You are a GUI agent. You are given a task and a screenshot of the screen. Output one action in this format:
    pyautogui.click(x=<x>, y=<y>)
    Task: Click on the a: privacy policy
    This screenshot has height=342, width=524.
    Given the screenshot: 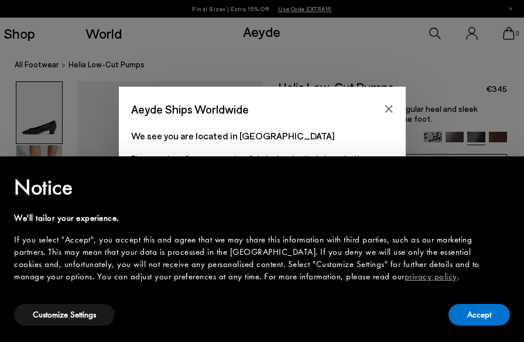 What is the action you would take?
    pyautogui.click(x=431, y=276)
    